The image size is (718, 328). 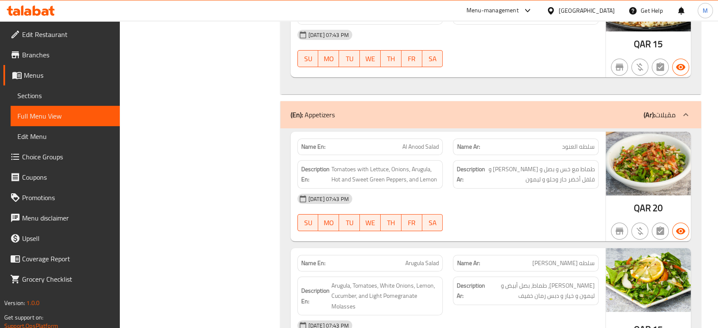 I want to click on span: Al Anood Salad, so click(x=420, y=146).